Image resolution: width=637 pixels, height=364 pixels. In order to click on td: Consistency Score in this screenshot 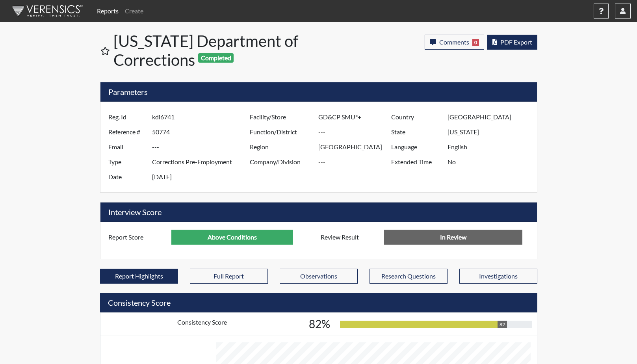, I will do `click(202, 324)`.